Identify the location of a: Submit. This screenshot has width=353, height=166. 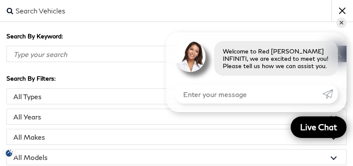
(331, 94).